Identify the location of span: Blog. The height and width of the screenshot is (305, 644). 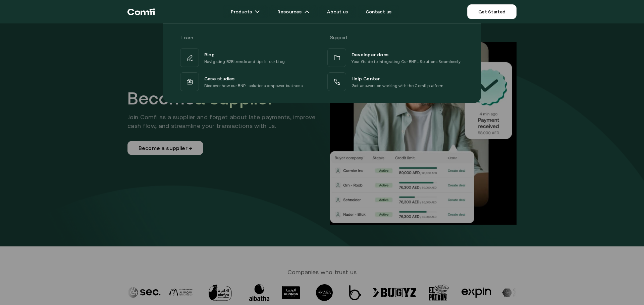
(209, 54).